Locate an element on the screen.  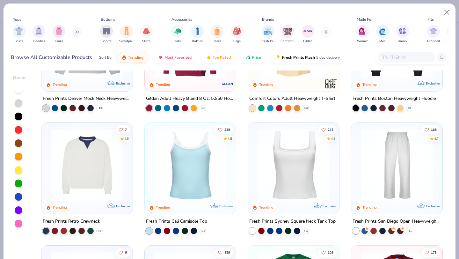
img: f5d85501-0dbb-4ee4-b115-c08fa3845d83 is located at coordinates (87, 42).